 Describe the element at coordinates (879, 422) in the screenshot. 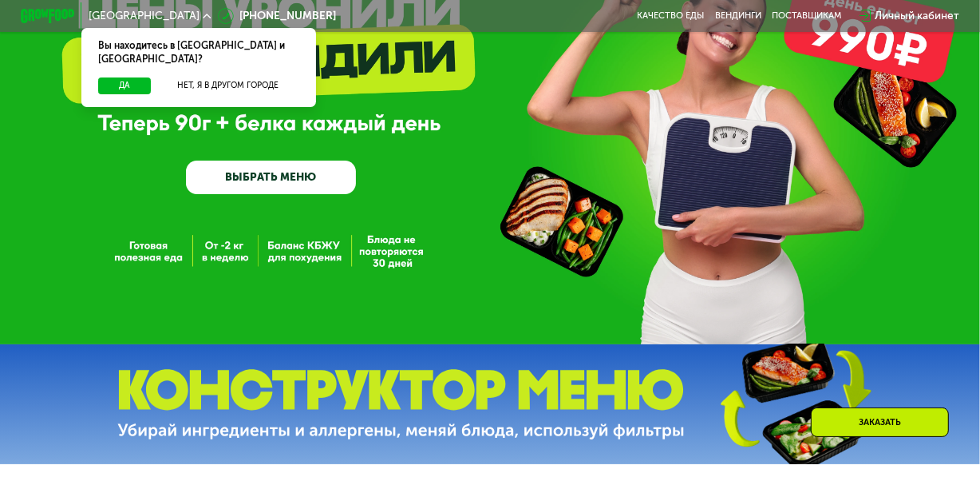

I see `div: Заказать` at that location.